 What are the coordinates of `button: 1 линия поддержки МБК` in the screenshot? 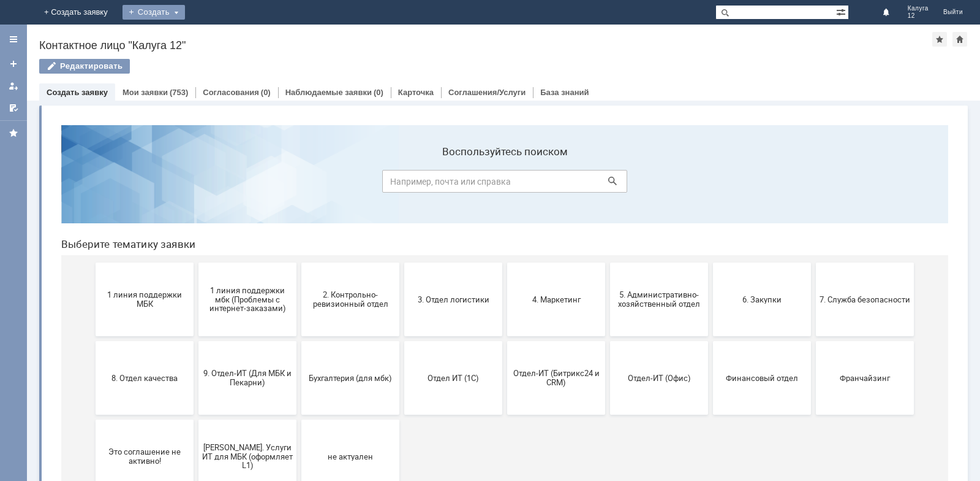 It's located at (93, 184).